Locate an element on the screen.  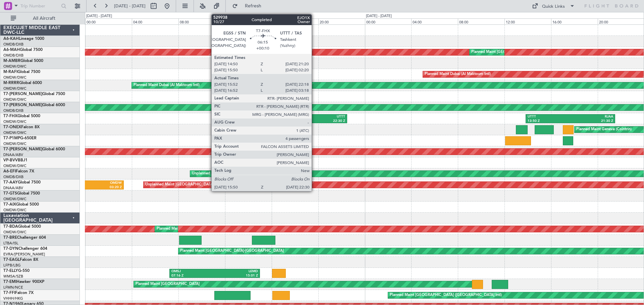
a: LFPB/LBG is located at coordinates (12, 265).